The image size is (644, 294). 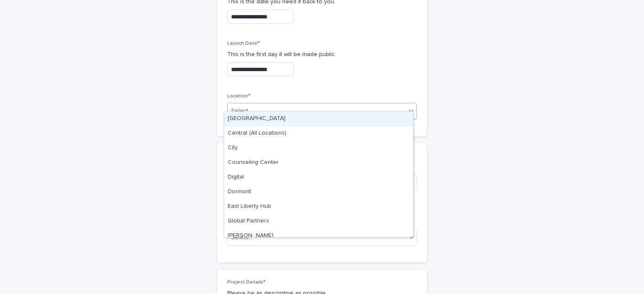 What do you see at coordinates (243, 43) in the screenshot?
I see `span: Launch Date` at bounding box center [243, 43].